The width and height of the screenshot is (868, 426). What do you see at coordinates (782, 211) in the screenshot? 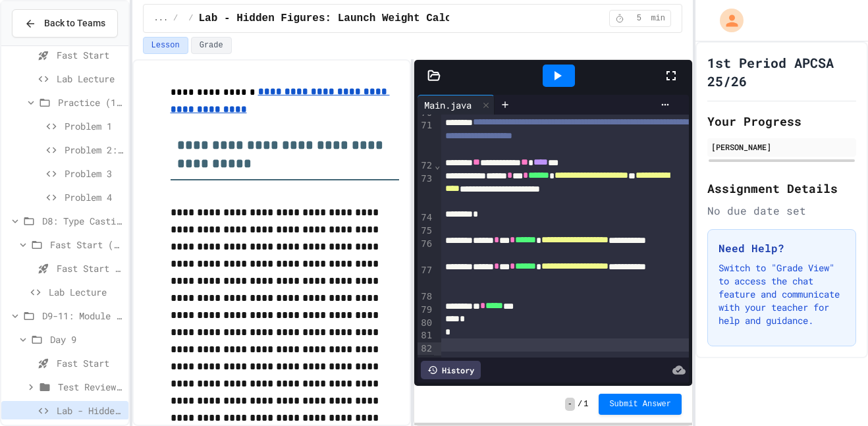
I see `div: No due date set` at bounding box center [782, 211].